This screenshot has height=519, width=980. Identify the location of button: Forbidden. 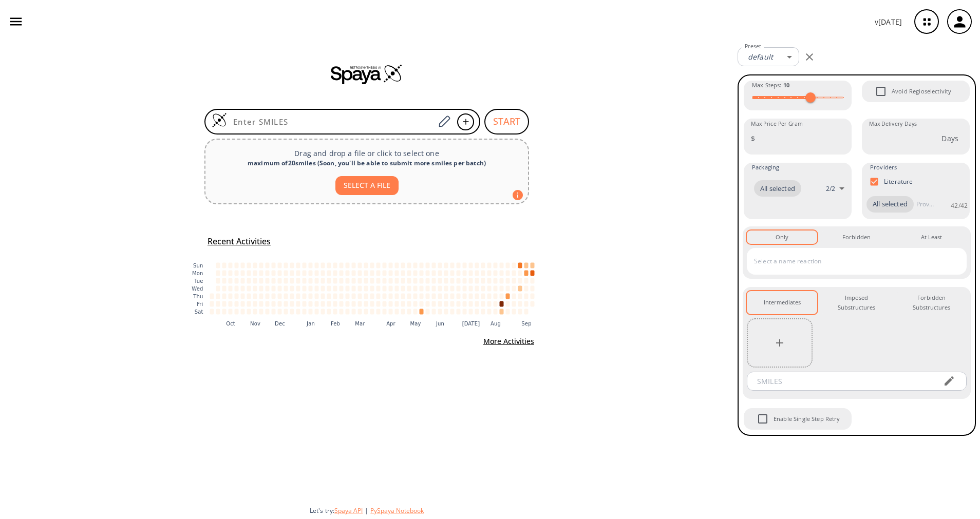
(856, 237).